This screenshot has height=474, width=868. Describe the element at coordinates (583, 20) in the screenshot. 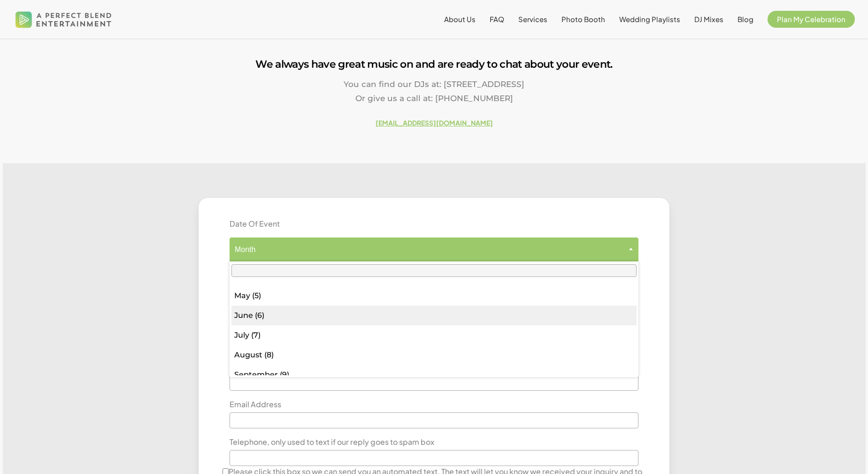

I see `a: Photo Booth` at that location.